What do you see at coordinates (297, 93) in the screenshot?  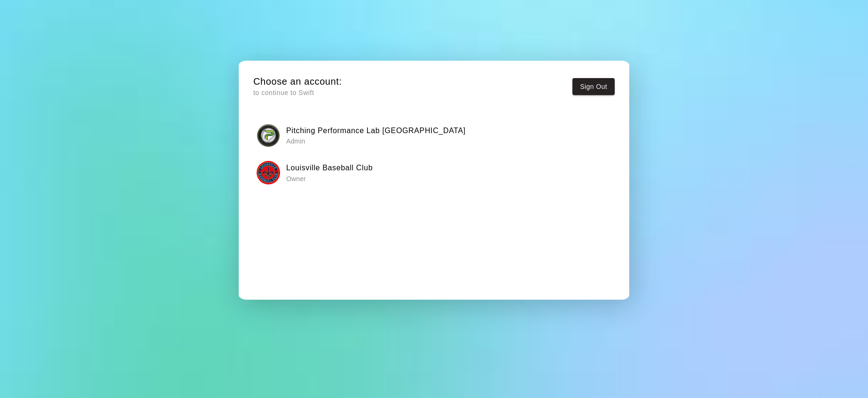 I see `p: to continue to Swift` at bounding box center [297, 93].